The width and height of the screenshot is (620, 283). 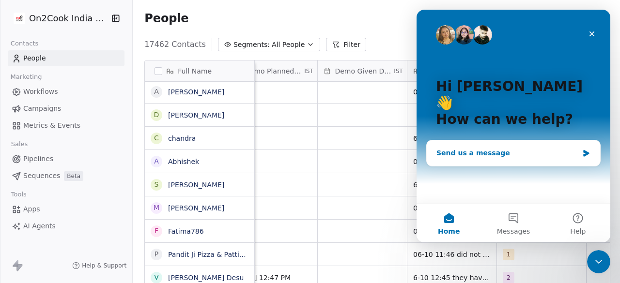 What do you see at coordinates (29, 25) in the screenshot?
I see `img: Profile image for Harinder` at bounding box center [29, 25].